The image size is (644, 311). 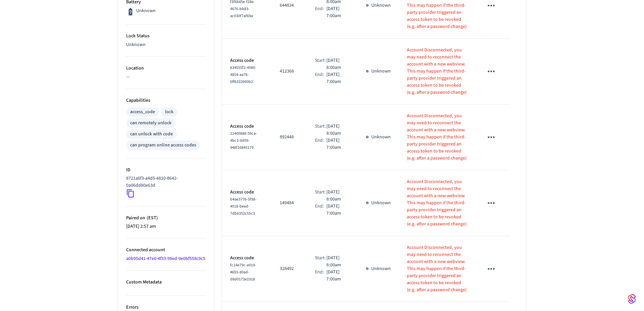 I want to click on div: access_code, so click(x=143, y=112).